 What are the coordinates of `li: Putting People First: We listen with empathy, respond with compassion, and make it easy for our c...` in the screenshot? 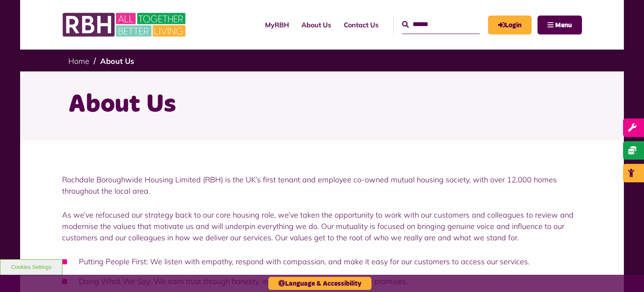 It's located at (322, 261).